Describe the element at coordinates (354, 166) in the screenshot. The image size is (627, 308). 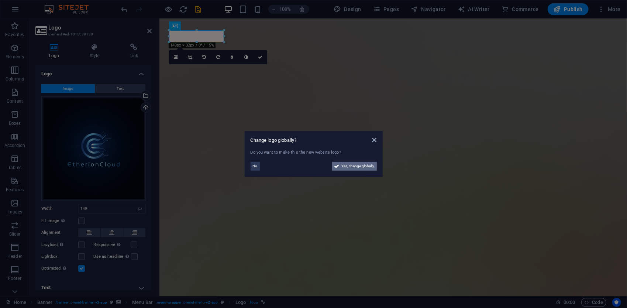
I see `button: Yes, change globally` at that location.